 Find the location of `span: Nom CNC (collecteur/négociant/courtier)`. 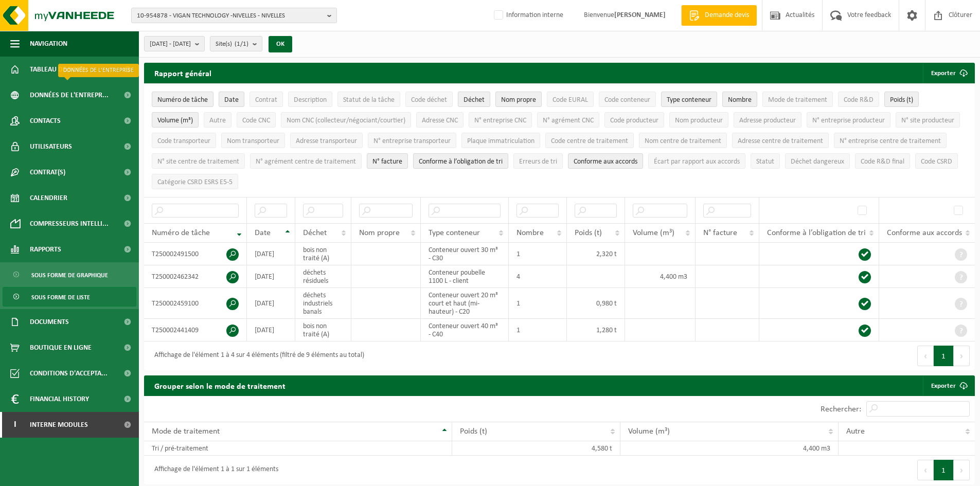

span: Nom CNC (collecteur/négociant/courtier) is located at coordinates (346, 120).